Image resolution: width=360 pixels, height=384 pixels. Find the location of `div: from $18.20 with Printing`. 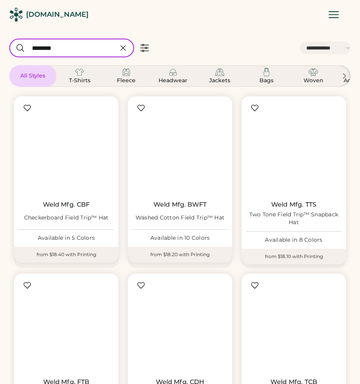

div: from $18.20 with Printing is located at coordinates (180, 254).